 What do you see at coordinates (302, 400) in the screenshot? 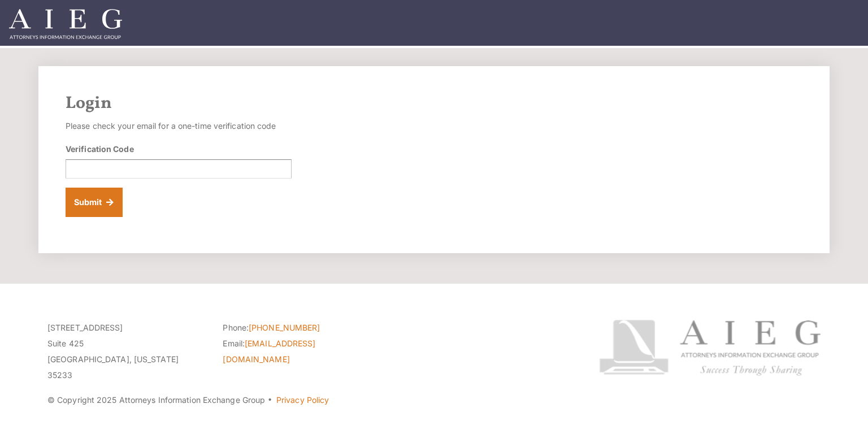
I see `a: Privacy Policy` at bounding box center [302, 400].